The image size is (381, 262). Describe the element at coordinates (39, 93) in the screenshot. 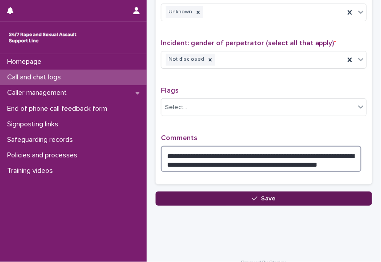

I see `p: Caller management` at that location.